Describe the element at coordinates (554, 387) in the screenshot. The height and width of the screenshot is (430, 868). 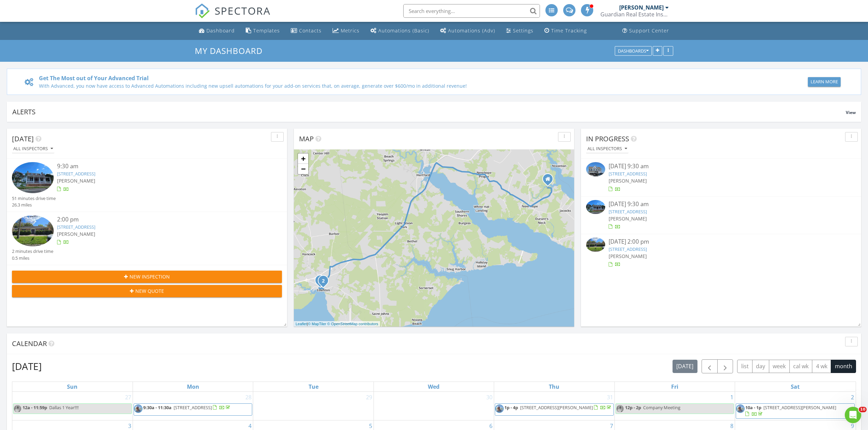
I see `a: Thursday` at that location.